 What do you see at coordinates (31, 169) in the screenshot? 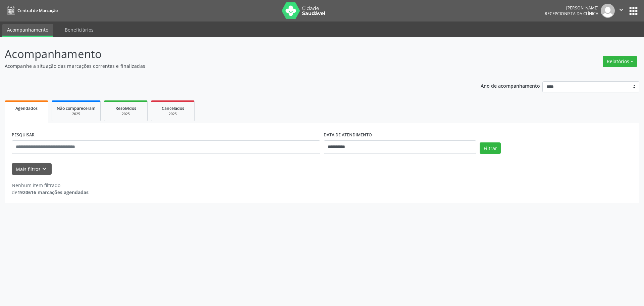
I see `button: Mais filtroskeyboard_arrow_down` at bounding box center [31, 169].